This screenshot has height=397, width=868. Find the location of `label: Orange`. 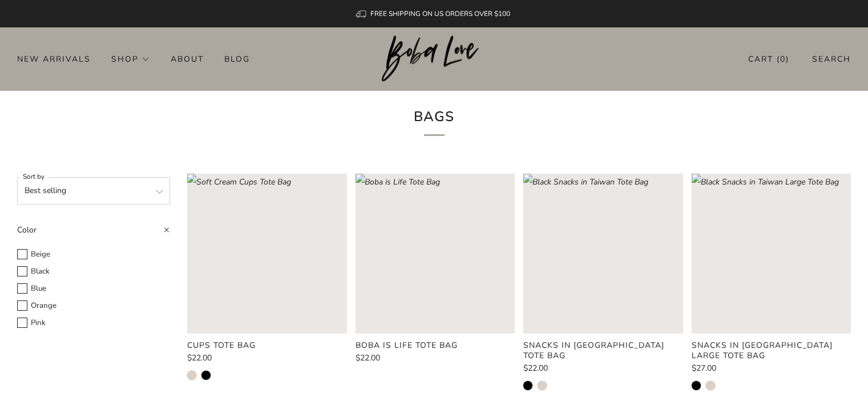

label: Orange is located at coordinates (94, 305).